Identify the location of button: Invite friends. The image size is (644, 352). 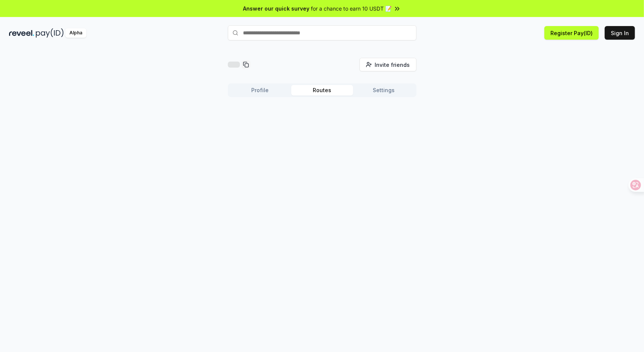
(388, 65).